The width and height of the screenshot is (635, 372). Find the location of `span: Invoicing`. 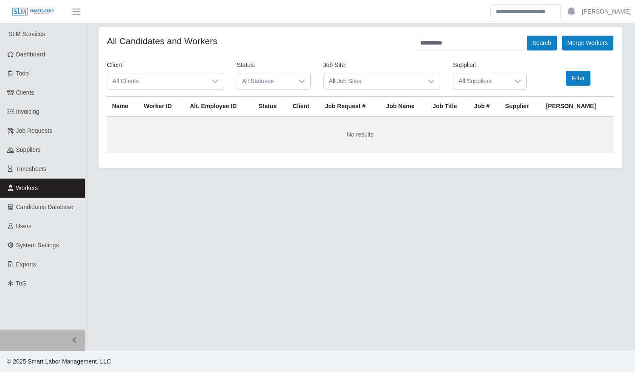

span: Invoicing is located at coordinates (28, 112).